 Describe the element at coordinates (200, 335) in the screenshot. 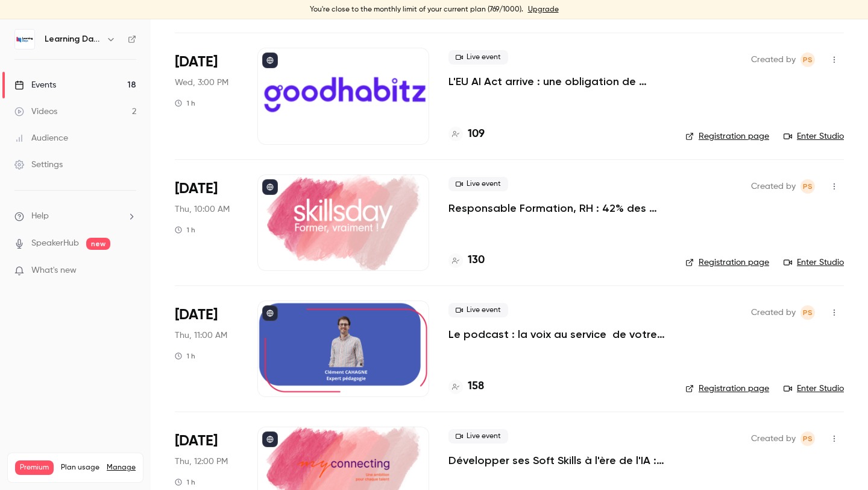

I see `span: Thu, 11:00 AM` at that location.